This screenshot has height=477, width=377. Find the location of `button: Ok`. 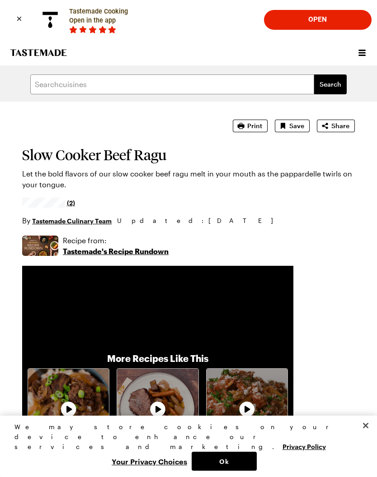

button: Ok is located at coordinates (224, 462).